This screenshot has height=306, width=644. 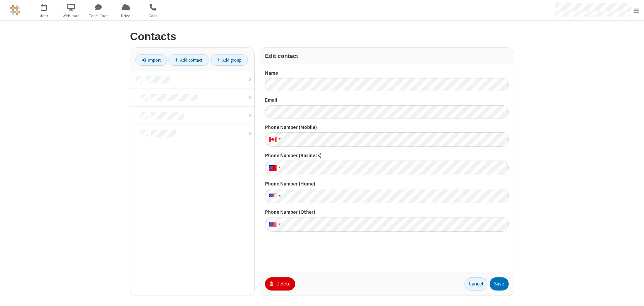 What do you see at coordinates (15, 10) in the screenshot?
I see `img: QA Selenium DO NOT DELETE OR CHANGE` at bounding box center [15, 10].